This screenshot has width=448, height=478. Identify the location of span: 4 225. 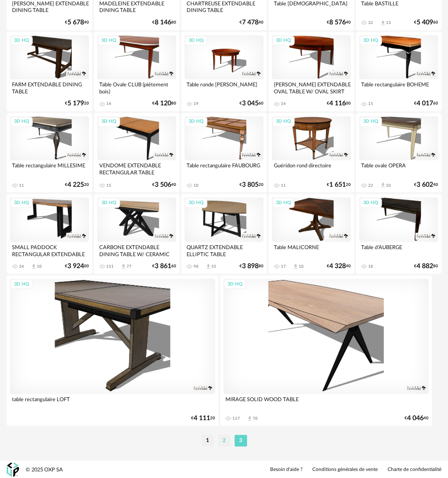
(76, 184).